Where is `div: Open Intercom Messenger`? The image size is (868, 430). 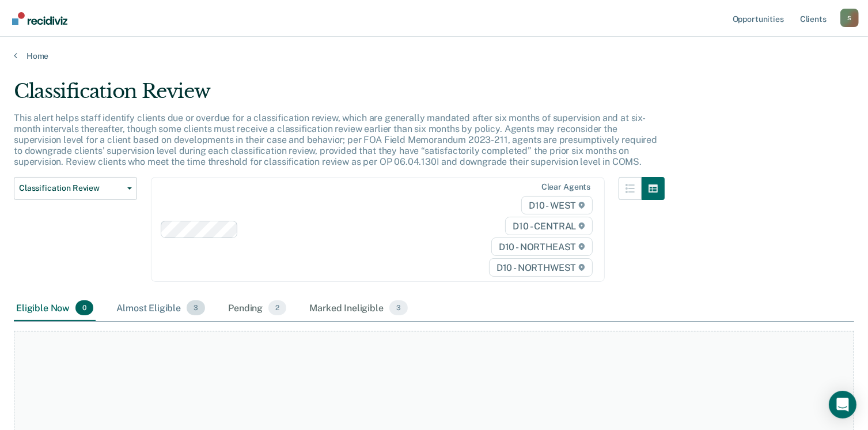
div: Open Intercom Messenger is located at coordinates (843, 404).